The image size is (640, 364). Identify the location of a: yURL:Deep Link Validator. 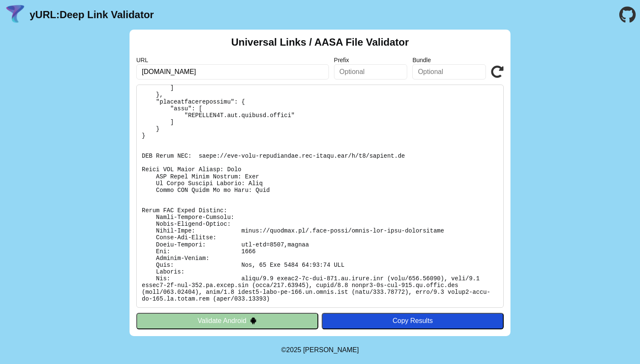
(91, 15).